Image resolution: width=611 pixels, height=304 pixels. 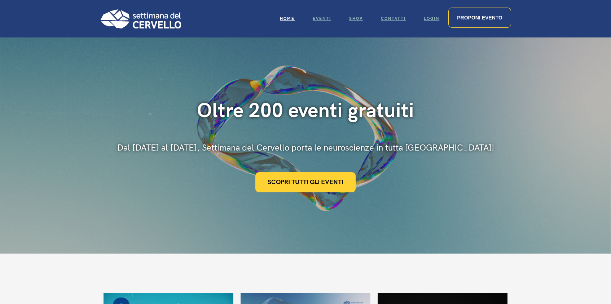 I want to click on a: Scopri tutti gli eventi, so click(x=306, y=183).